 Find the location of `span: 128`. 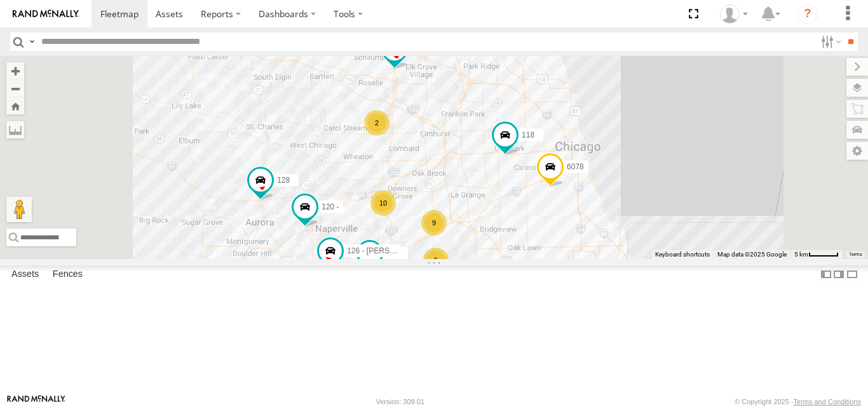

span: 128 is located at coordinates (283, 181).